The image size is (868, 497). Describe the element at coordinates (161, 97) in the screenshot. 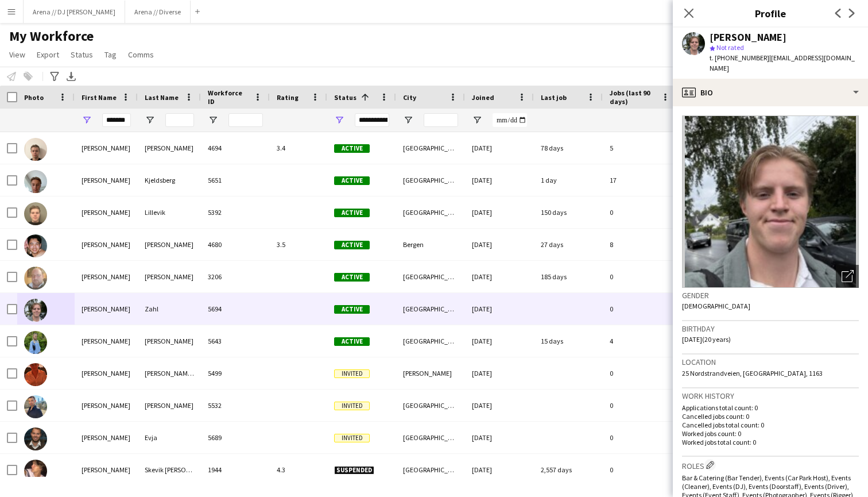

I see `span: Last Name` at that location.